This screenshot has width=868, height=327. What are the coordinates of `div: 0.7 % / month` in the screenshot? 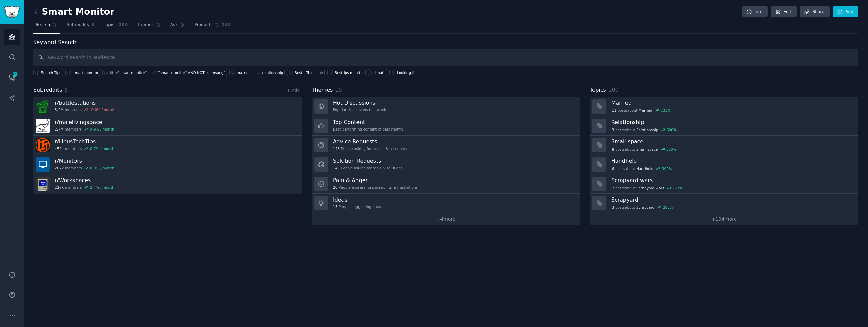 It's located at (102, 149).